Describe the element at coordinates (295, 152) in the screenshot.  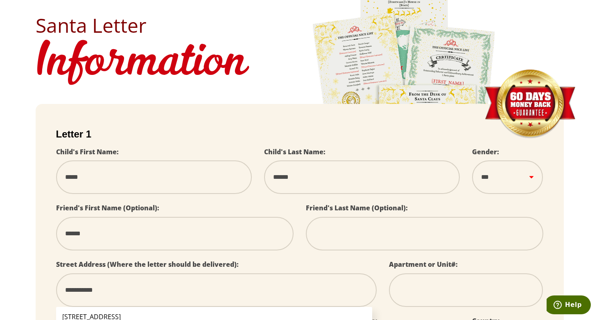
I see `label: Child's Last Name:` at that location.